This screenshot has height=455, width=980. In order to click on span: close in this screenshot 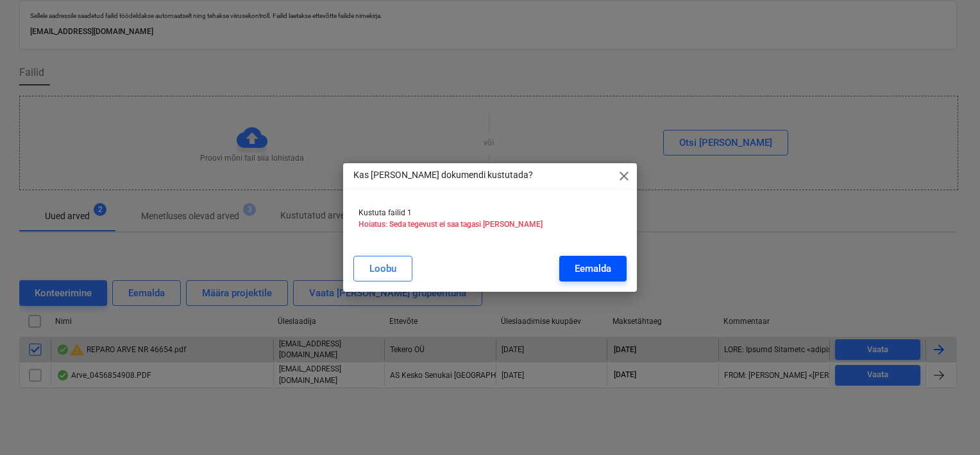, I will do `click(624, 176)`.